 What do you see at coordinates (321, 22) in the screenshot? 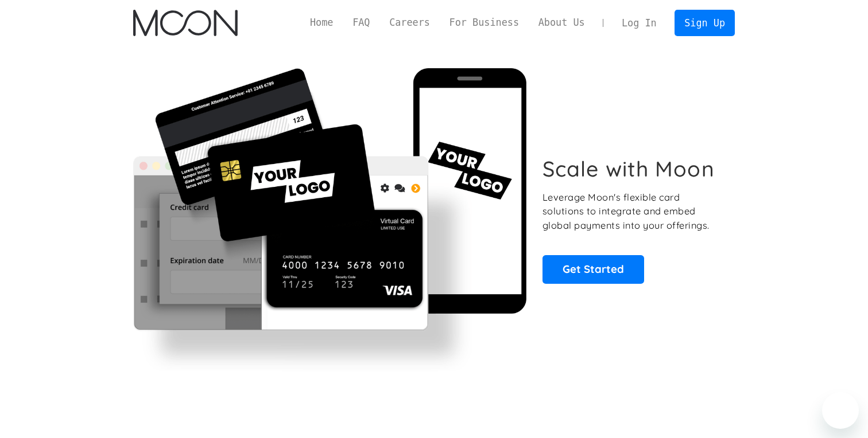
I see `a: Home` at bounding box center [321, 22].